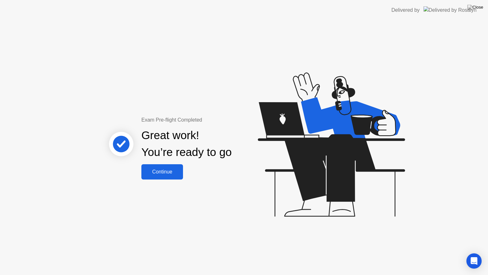  Describe the element at coordinates (475, 7) in the screenshot. I see `img: Close` at that location.